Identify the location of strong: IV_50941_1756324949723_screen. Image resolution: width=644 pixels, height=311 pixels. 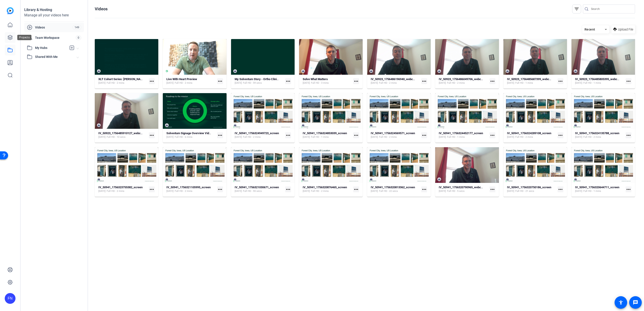
(257, 133).